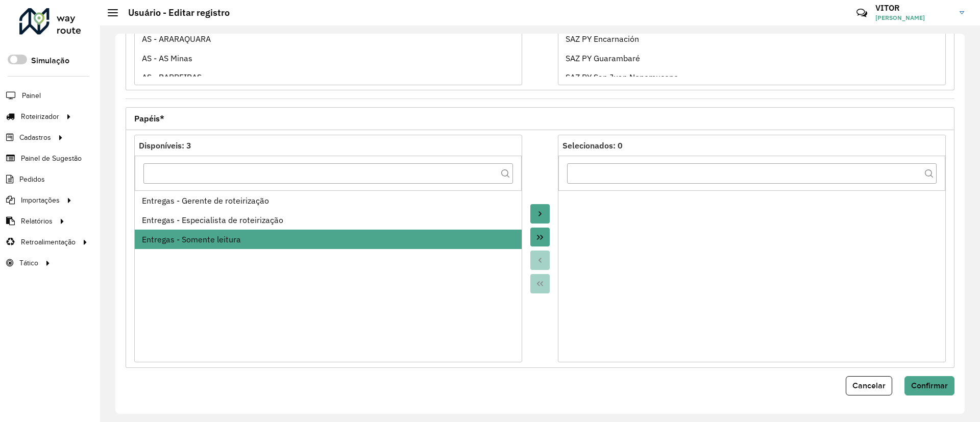  Describe the element at coordinates (328, 39) in the screenshot. I see `div: AS - ARARAQUARA` at that location.